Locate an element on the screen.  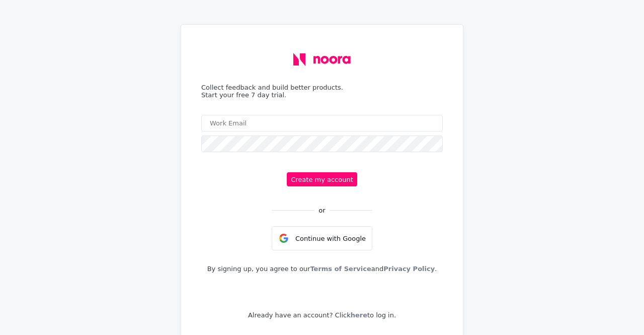
a: here is located at coordinates (359, 315).